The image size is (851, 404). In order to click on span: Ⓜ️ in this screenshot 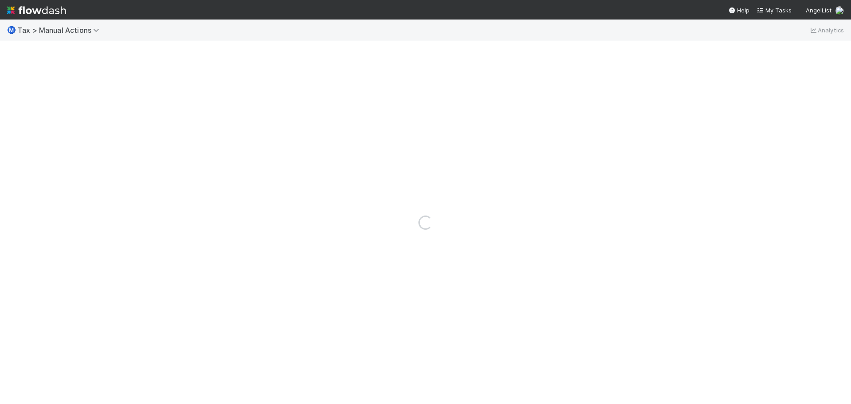, I will do `click(12, 30)`.